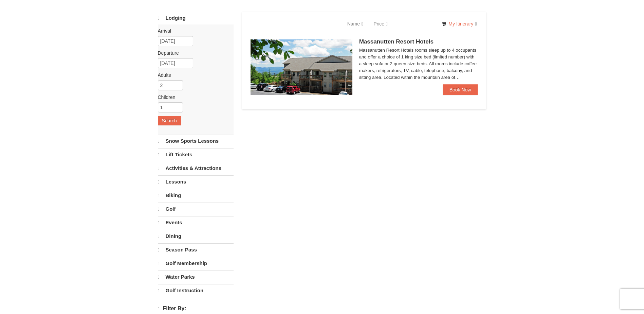  I want to click on button: Search, so click(169, 121).